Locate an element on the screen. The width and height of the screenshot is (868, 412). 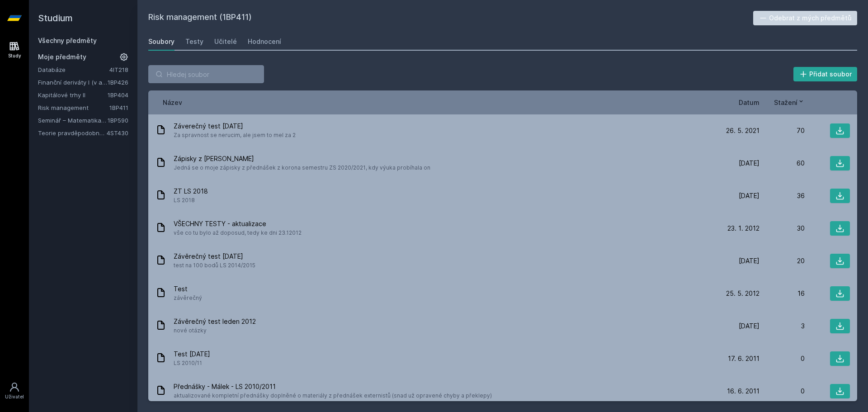
h2: Risk management (1BP411) is located at coordinates (451, 18).